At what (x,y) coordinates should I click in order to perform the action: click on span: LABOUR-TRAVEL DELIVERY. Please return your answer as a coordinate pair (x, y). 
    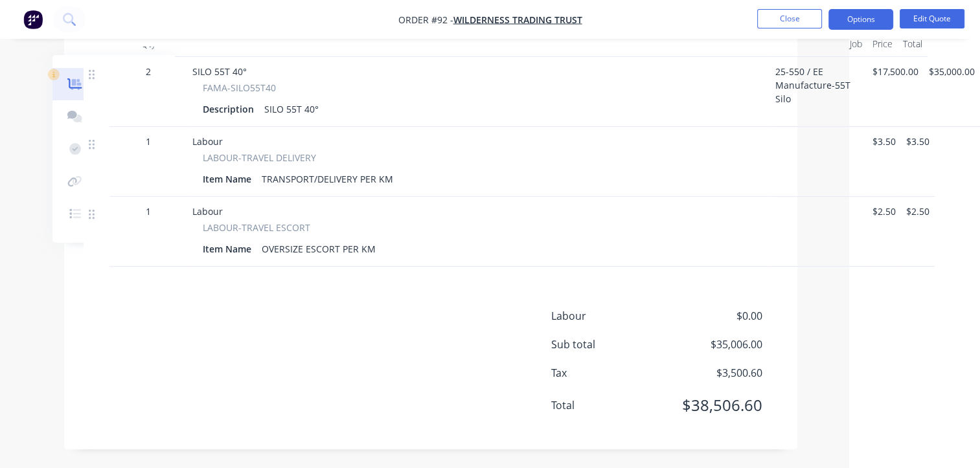
    Looking at the image, I should click on (259, 158).